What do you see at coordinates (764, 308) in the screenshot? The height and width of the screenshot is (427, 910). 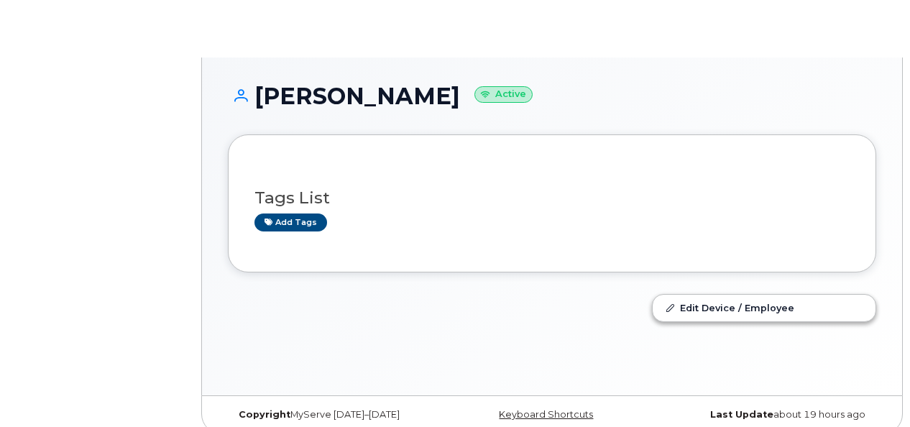 I see `a: Edit Device / Employee` at bounding box center [764, 308].